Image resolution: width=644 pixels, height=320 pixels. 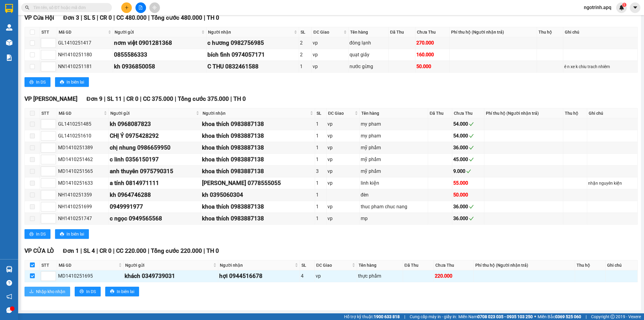 I want to click on div: a tính 0814971111, so click(x=155, y=183).